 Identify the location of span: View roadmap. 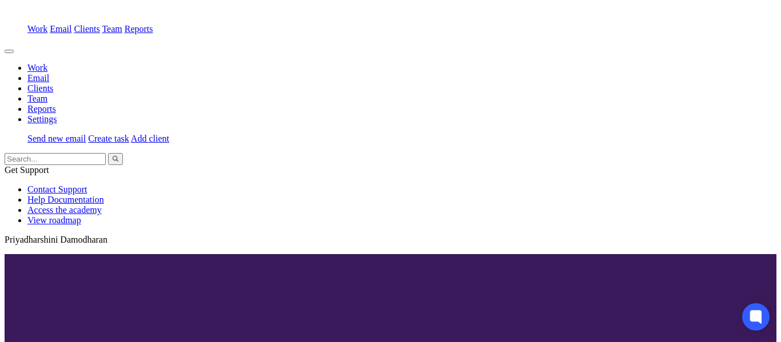
(54, 220).